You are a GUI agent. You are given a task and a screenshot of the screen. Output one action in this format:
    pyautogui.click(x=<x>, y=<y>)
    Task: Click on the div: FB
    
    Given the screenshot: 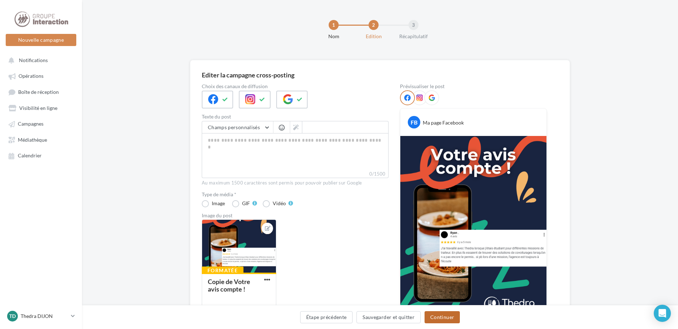 What is the action you would take?
    pyautogui.click(x=414, y=122)
    